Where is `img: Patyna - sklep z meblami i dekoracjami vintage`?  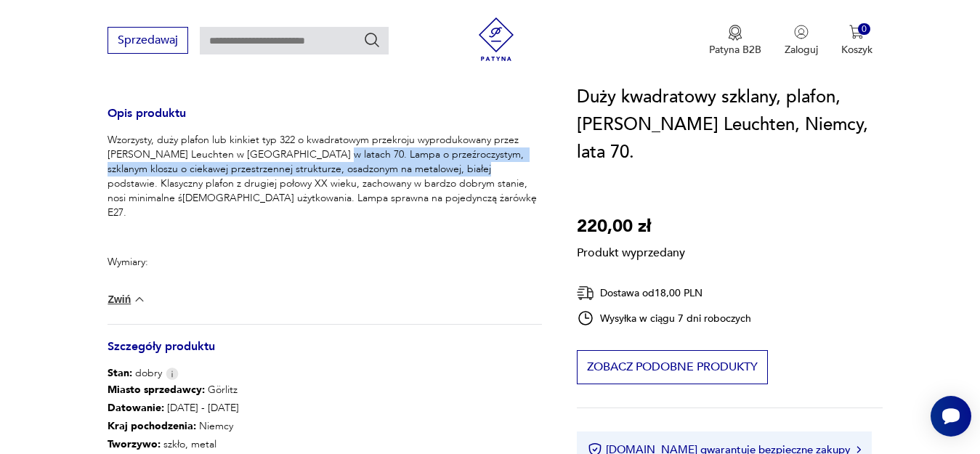 img: Patyna - sklep z meblami i dekoracjami vintage is located at coordinates (497, 39).